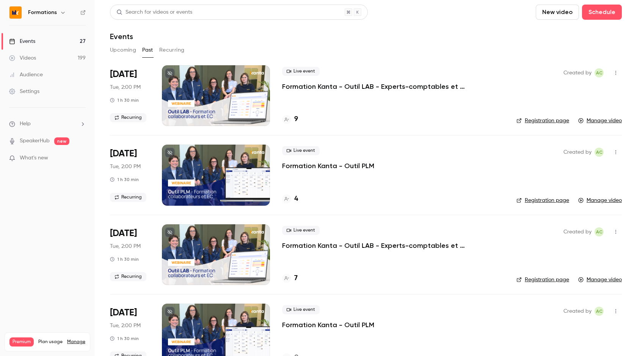 The height and width of the screenshot is (356, 637). What do you see at coordinates (296, 199) in the screenshot?
I see `h4: 4` at bounding box center [296, 199].